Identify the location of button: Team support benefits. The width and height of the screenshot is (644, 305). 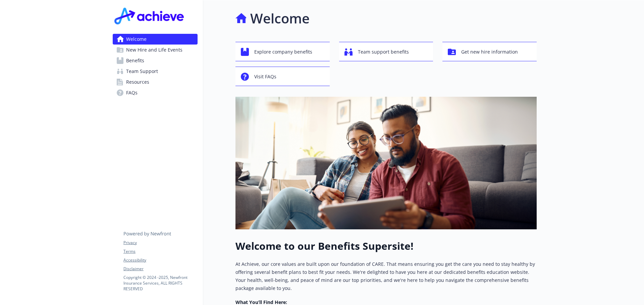
(386, 51).